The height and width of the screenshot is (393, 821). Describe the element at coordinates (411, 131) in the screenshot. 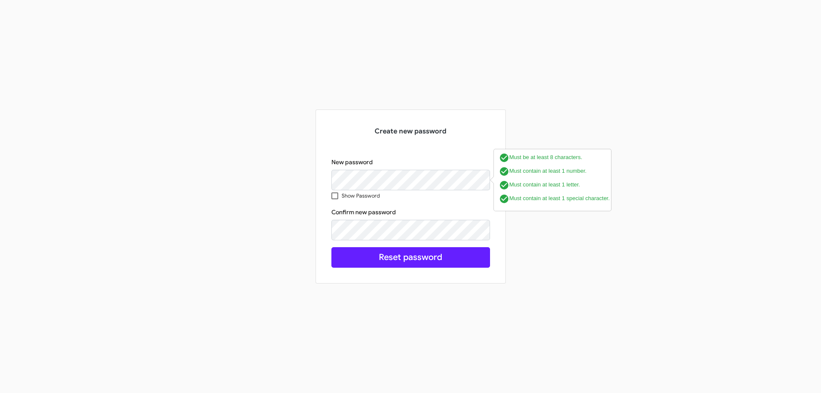

I see `h3: Create new password` at that location.